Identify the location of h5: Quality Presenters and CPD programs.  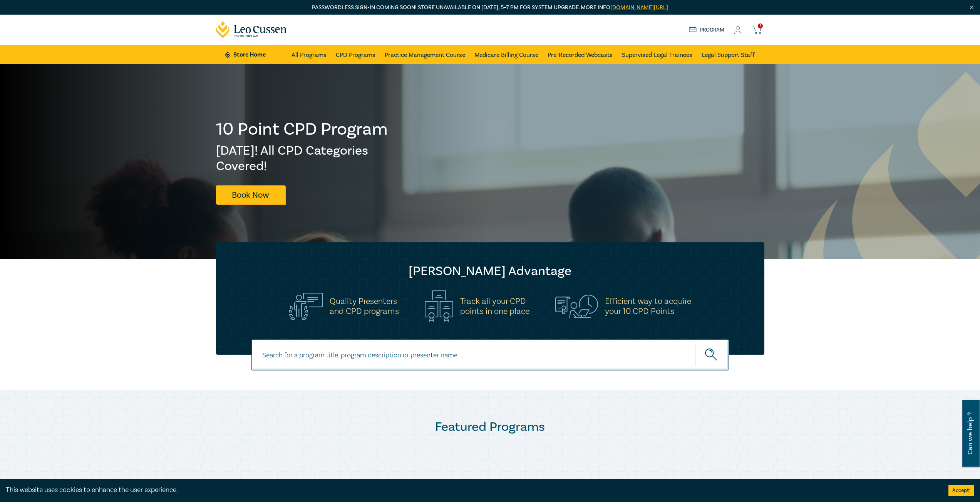
(364, 306).